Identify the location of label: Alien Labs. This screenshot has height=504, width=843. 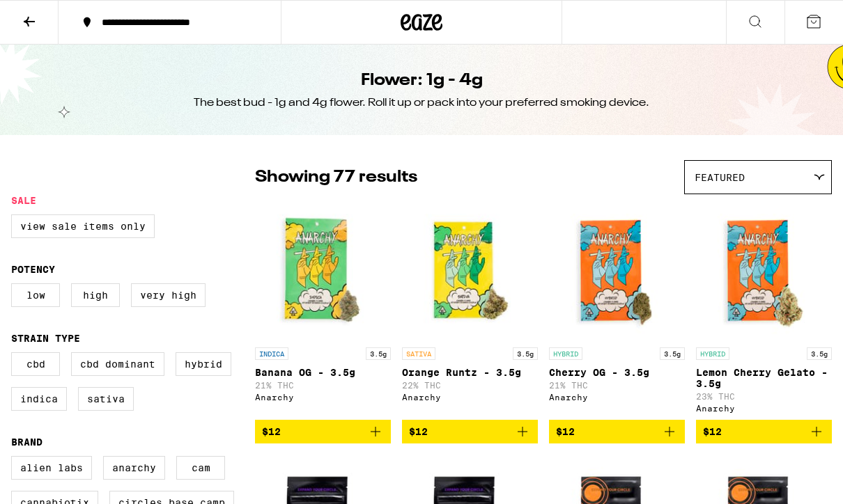
(51, 468).